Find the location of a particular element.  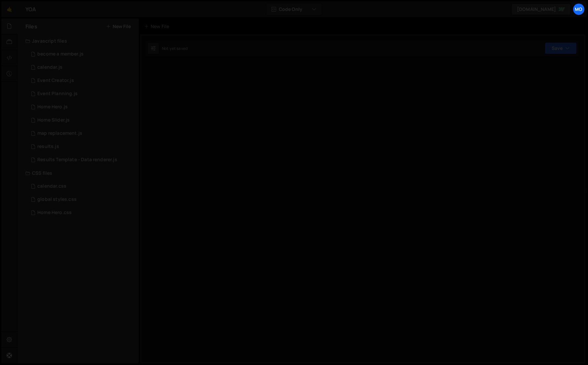

div: Home Hero.js is located at coordinates (53, 107).